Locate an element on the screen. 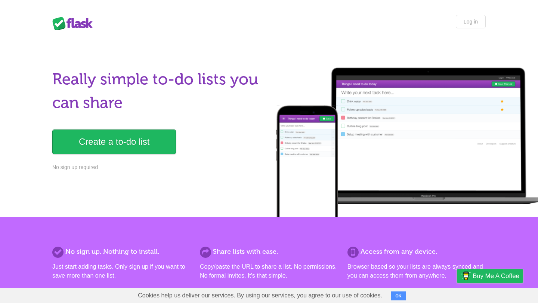  button: OK is located at coordinates (398, 296).